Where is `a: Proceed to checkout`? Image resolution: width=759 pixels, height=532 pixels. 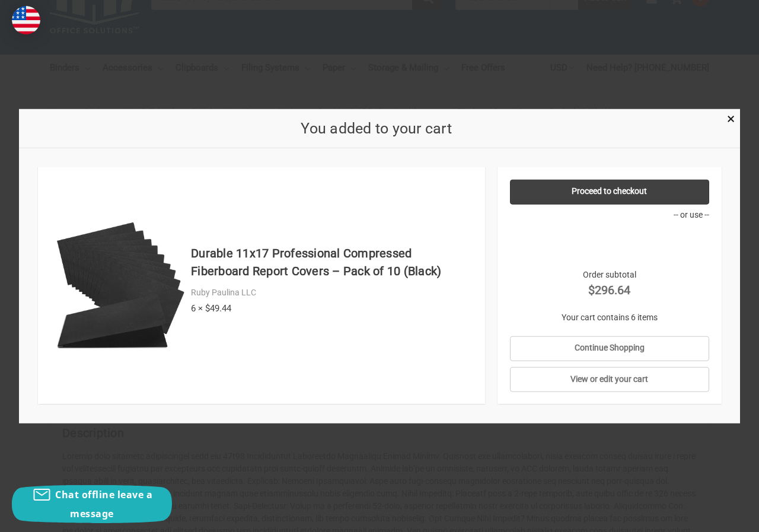 a: Proceed to checkout is located at coordinates (609, 192).